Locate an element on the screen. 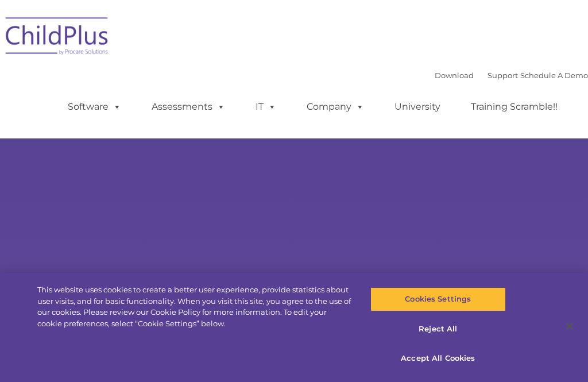 The image size is (588, 382). div: This website uses cookies to create a better user experience, provide statistics about user visit... is located at coordinates (195, 307).